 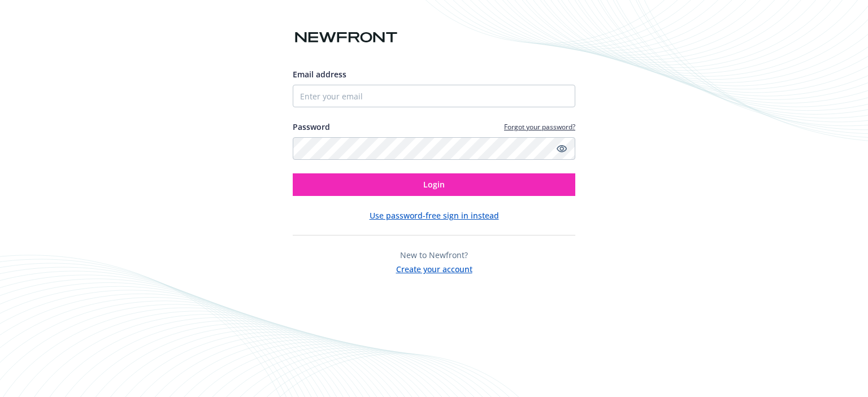 I want to click on button: Use password-free sign in instead, so click(x=434, y=215).